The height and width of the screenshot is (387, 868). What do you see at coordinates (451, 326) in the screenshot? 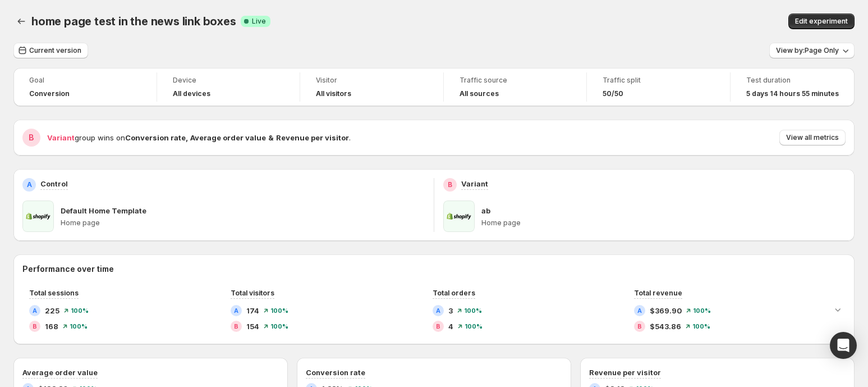
I see `span: 4` at bounding box center [451, 326].